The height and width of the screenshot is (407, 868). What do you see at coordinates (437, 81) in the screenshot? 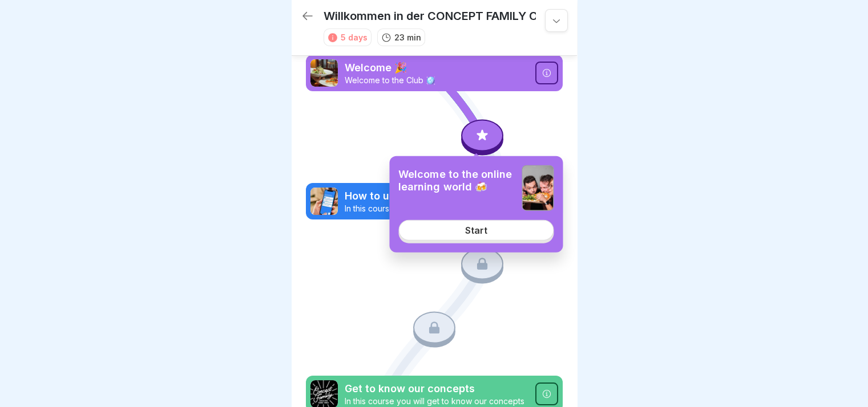
I see `p: Welcome to the Club 🪩` at bounding box center [437, 81].